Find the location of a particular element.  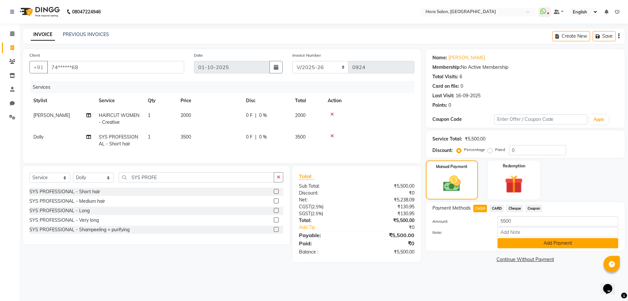

span: CASH is located at coordinates (481, 208).